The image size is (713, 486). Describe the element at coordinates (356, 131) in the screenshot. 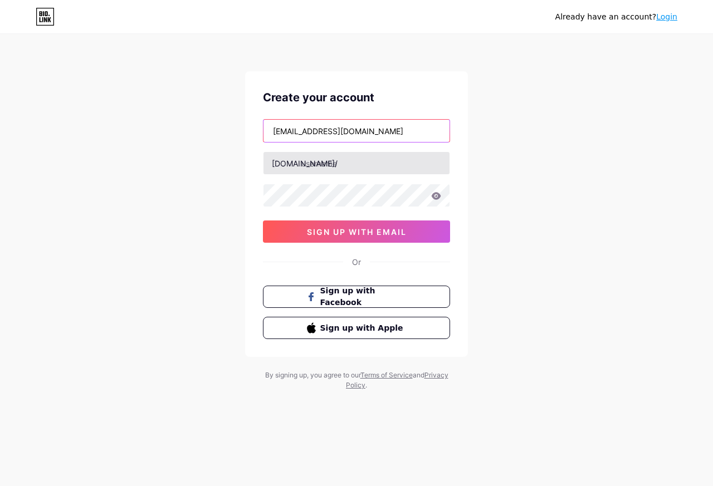

I see `input: Email` at that location.